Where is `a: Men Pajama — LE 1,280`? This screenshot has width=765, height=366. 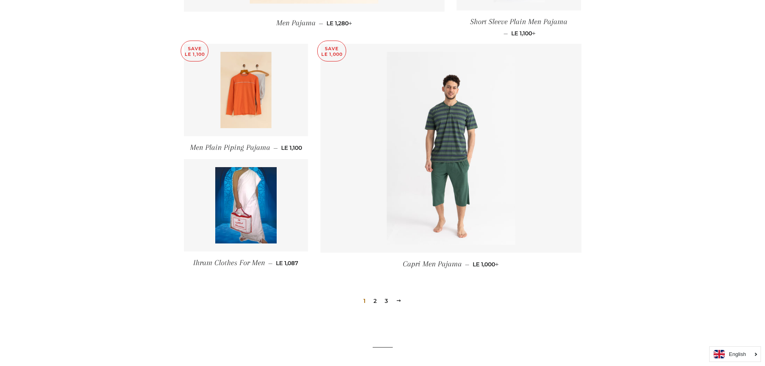 a: Men Pajama — LE 1,280 is located at coordinates (315, 23).